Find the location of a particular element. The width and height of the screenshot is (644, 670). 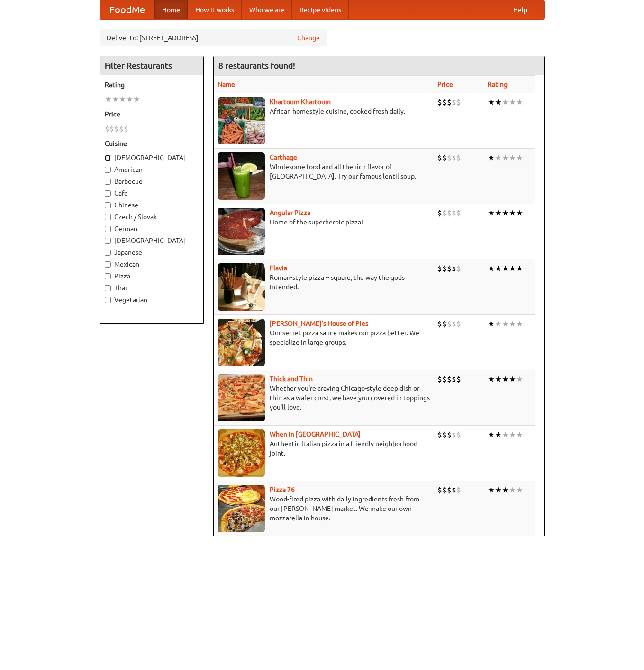

h5: Price is located at coordinates (151, 114).